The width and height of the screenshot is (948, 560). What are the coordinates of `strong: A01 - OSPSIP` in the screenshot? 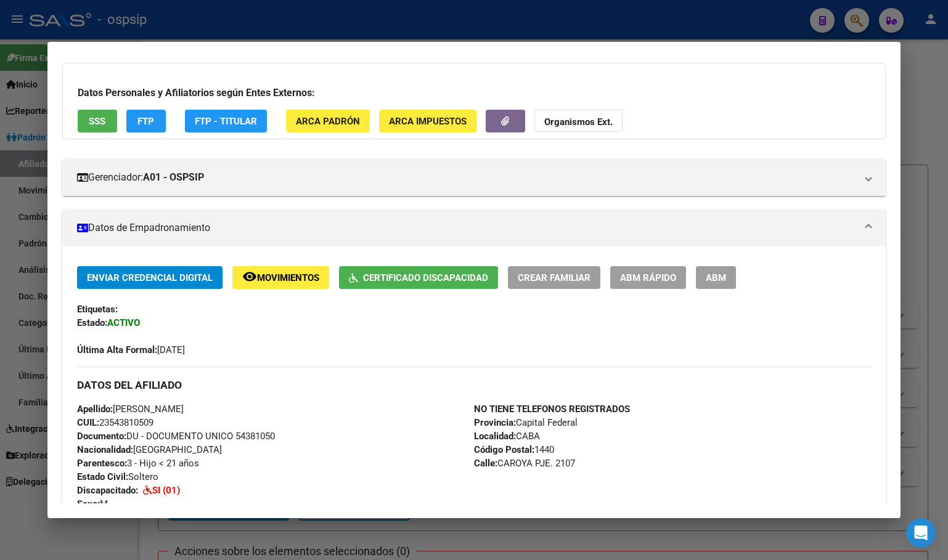 It's located at (174, 177).